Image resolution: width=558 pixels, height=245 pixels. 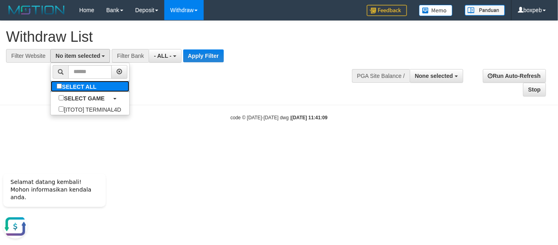 What do you see at coordinates (514, 76) in the screenshot?
I see `a: Run Auto-Refresh` at bounding box center [514, 76].